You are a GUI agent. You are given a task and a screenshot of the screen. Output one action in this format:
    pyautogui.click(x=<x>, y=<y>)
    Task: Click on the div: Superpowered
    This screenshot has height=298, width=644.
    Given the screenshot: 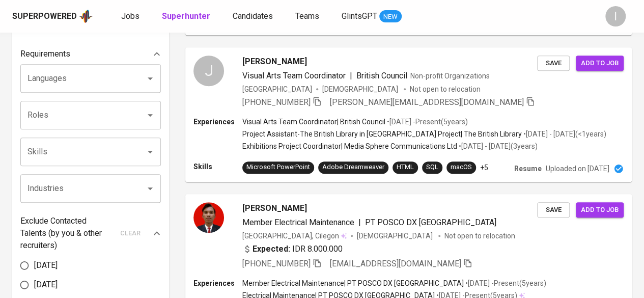 What is the action you would take?
    pyautogui.click(x=44, y=16)
    